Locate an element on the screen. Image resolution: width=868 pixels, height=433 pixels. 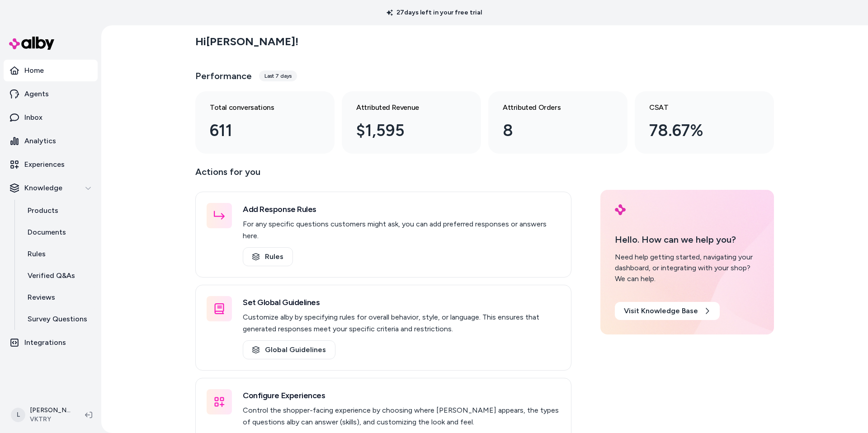
a: Agents is located at coordinates (51, 94).